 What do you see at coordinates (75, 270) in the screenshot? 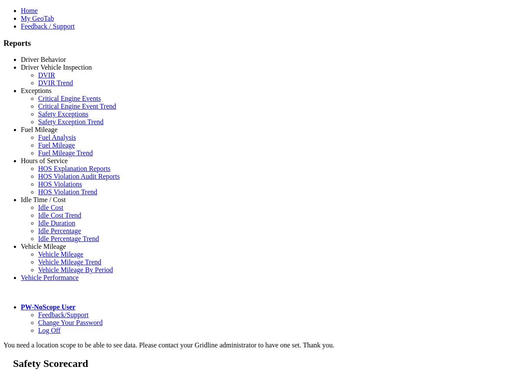
I see `a: Vehicle Mileage By Period` at bounding box center [75, 270].